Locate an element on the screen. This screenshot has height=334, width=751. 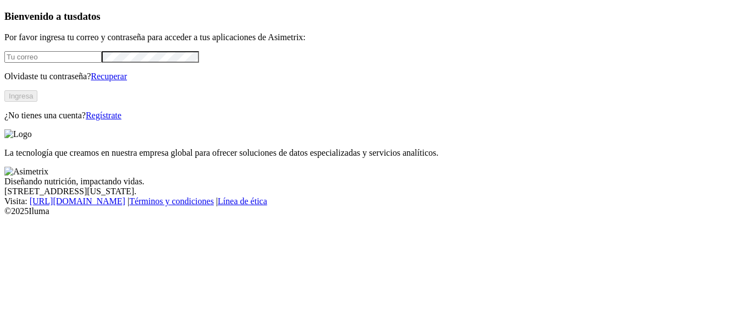
p: La tecnología que creamos en nuestra empresa global para ofrecer soluciones de datos especializad... is located at coordinates (376, 153).